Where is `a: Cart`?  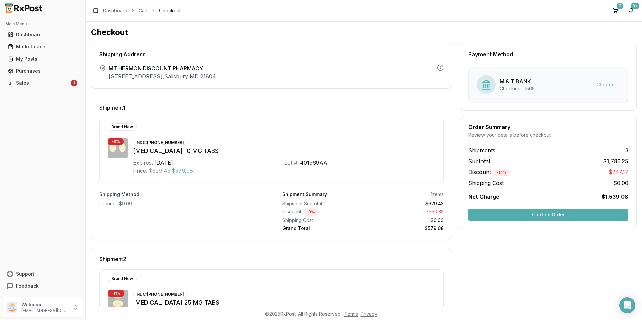
a: Cart is located at coordinates (143, 11).